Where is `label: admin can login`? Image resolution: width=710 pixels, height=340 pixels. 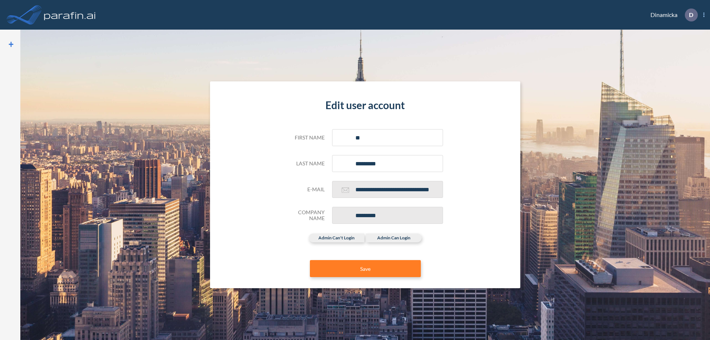
label: admin can login is located at coordinates (394, 238).